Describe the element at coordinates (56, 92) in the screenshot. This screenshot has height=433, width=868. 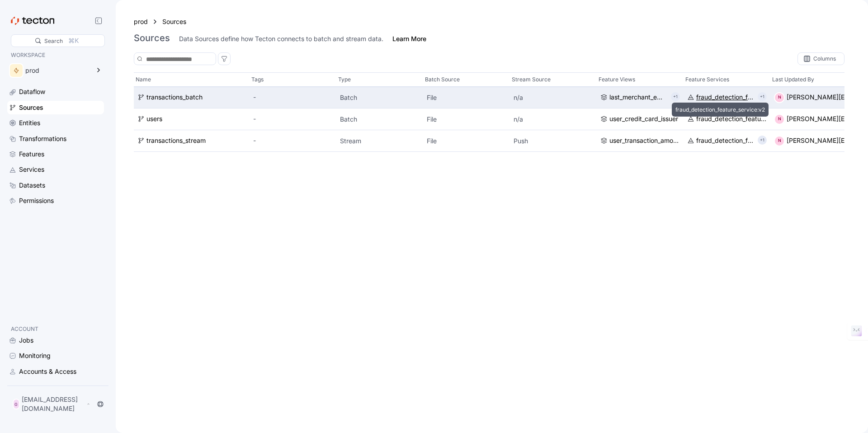
I see `a: Dataflow` at that location.